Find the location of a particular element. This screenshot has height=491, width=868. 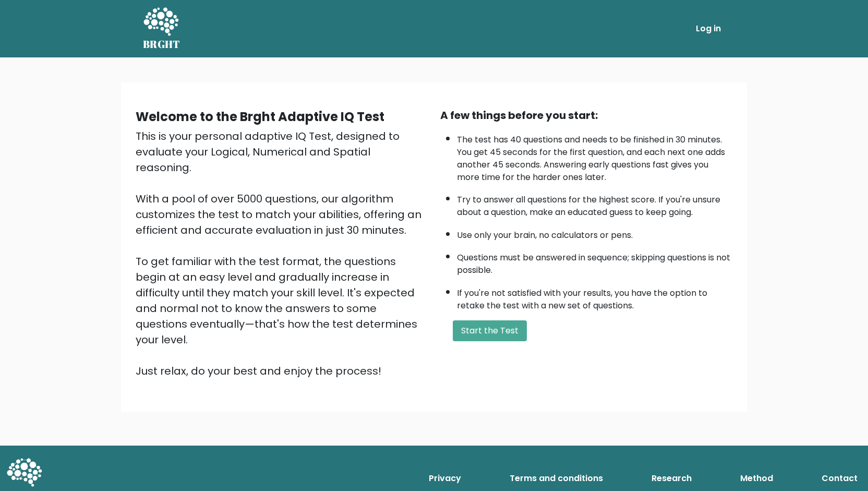

li: If you're not satisfied with your results, you have the option to retake the test with a new set ... is located at coordinates (594, 297).